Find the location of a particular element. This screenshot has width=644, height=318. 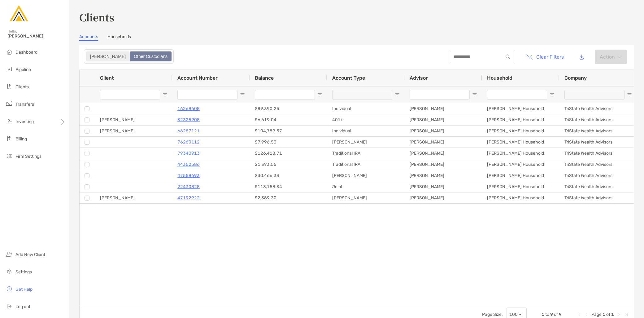

span: Household is located at coordinates (500, 78).